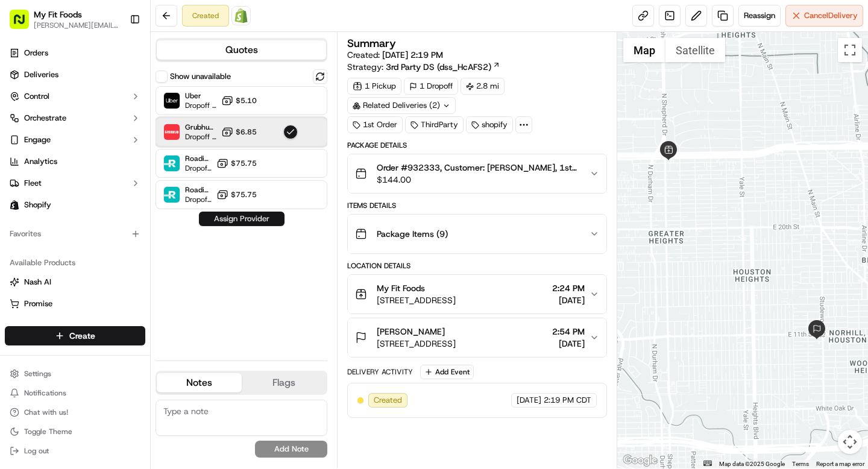 This screenshot has width=868, height=469. Describe the element at coordinates (708, 463) in the screenshot. I see `button: Keyboard shortcuts` at that location.